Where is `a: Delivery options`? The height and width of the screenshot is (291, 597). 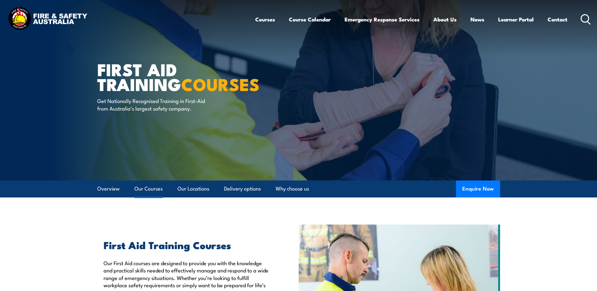 a: Delivery options is located at coordinates (242, 188).